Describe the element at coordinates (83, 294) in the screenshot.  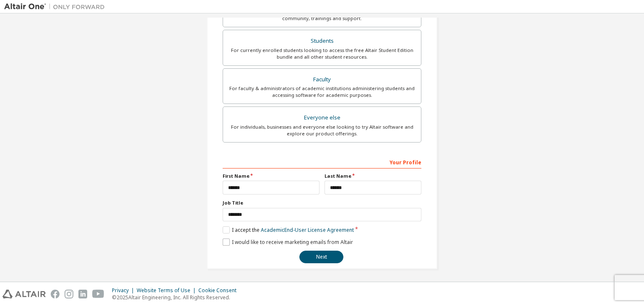
I see `img: linkedin.svg` at that location.